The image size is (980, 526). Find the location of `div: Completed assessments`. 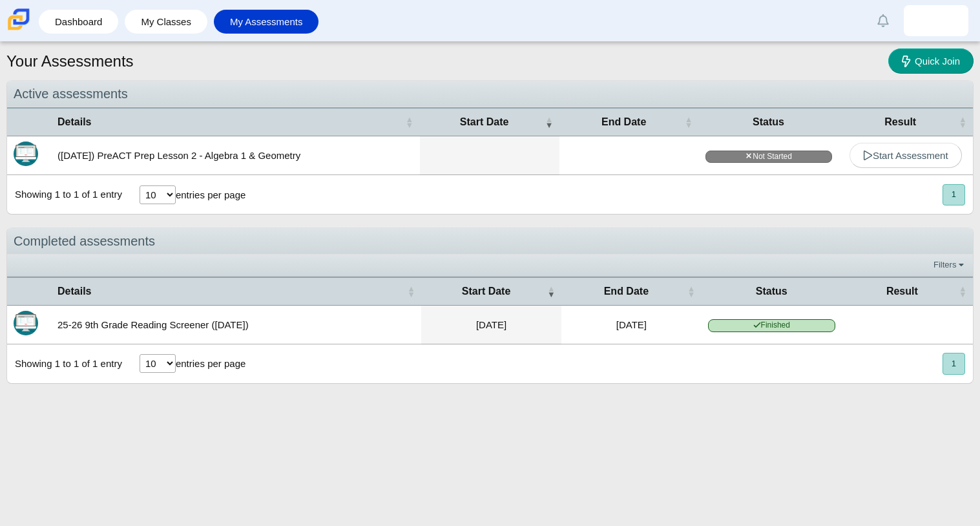

div: Completed assessments is located at coordinates (490, 241).